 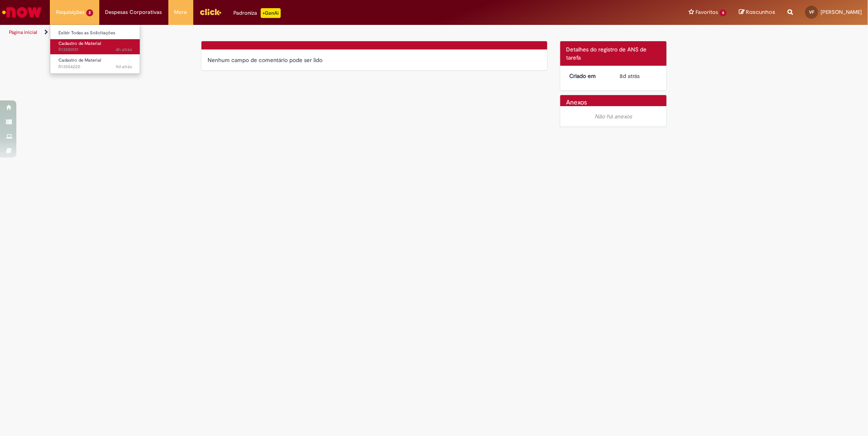 I want to click on div: Nenhum campo de comentário pode ser lido, so click(x=375, y=60).